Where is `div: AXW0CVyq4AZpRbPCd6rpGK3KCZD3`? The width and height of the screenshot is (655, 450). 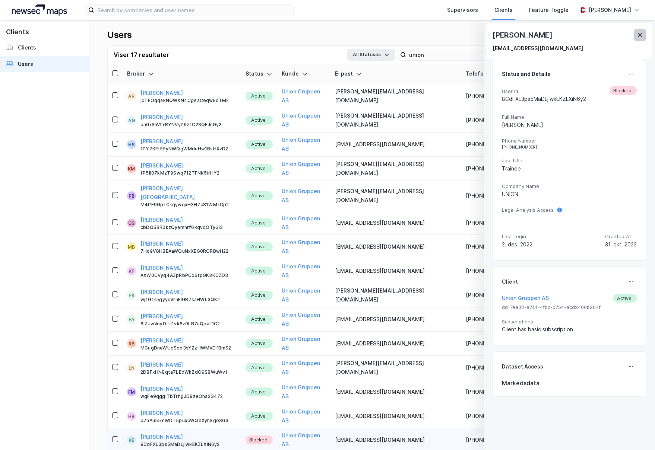 div: AXW0CVyq4AZpRbPCd6rpGK3KCZD3 is located at coordinates (189, 276).